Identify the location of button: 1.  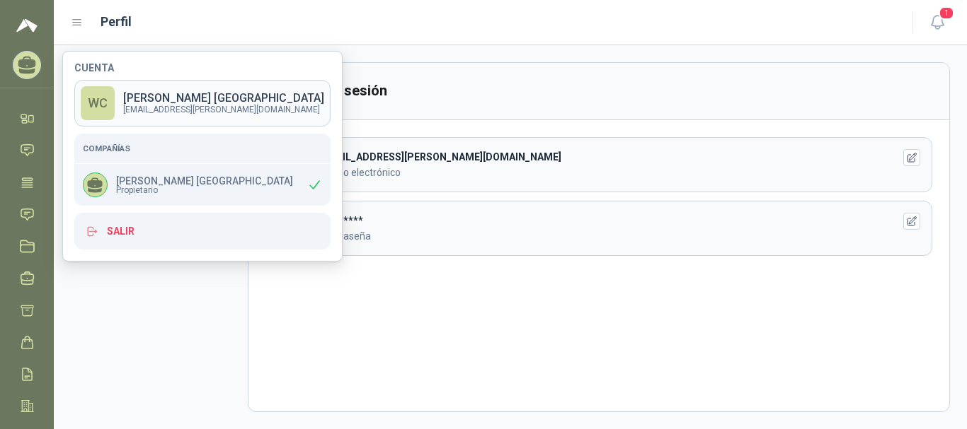
(937, 23).